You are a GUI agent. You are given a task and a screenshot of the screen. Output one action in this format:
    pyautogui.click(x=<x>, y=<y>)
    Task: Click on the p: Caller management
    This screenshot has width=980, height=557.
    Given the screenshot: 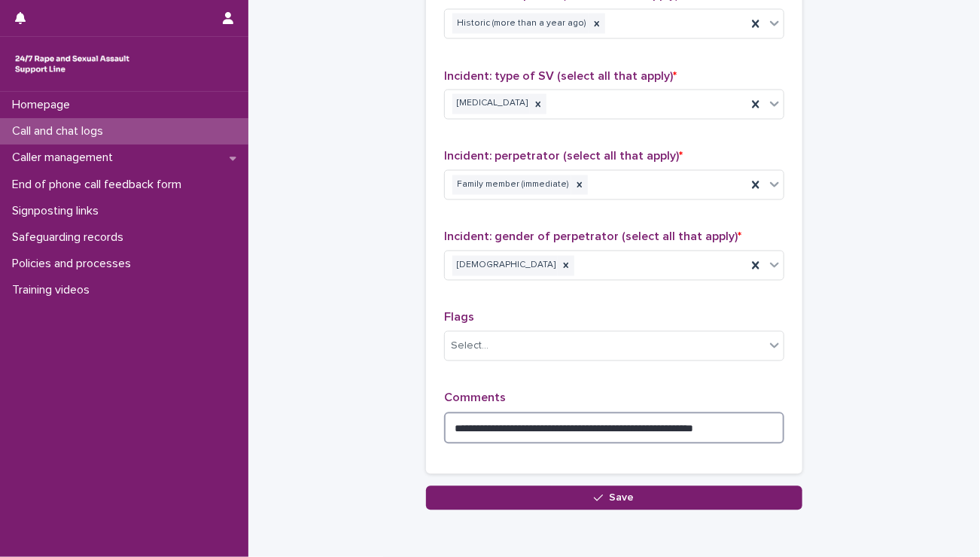 What is the action you would take?
    pyautogui.click(x=66, y=157)
    